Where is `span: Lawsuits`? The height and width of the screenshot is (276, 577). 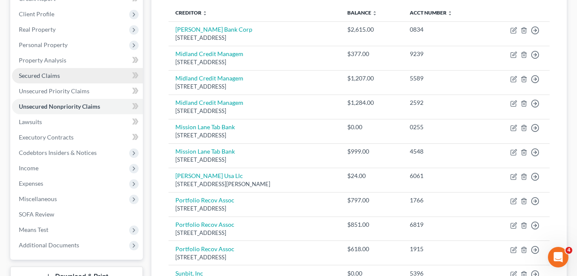
span: Lawsuits is located at coordinates (30, 121).